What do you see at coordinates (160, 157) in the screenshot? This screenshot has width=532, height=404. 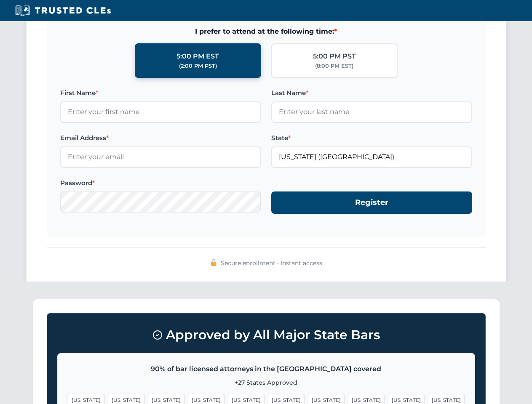 I see `input: Enter your email` at bounding box center [160, 157].